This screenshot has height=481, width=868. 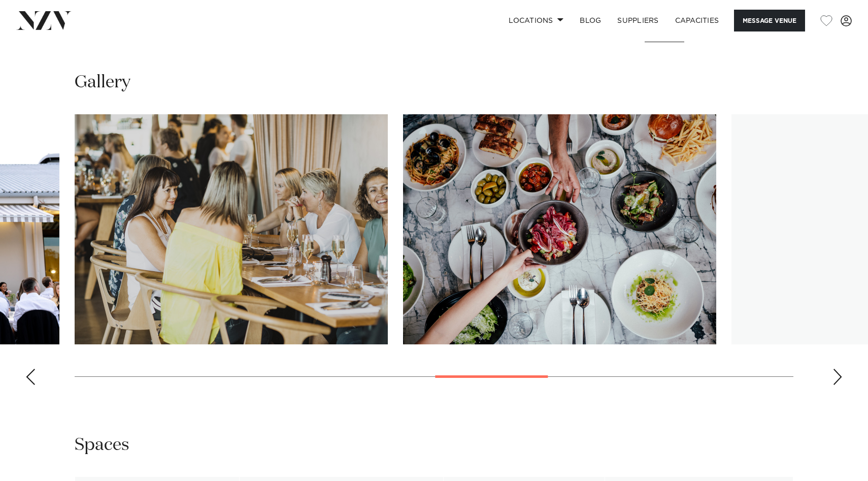 I want to click on swiper-slide: 8 / 14, so click(x=231, y=229).